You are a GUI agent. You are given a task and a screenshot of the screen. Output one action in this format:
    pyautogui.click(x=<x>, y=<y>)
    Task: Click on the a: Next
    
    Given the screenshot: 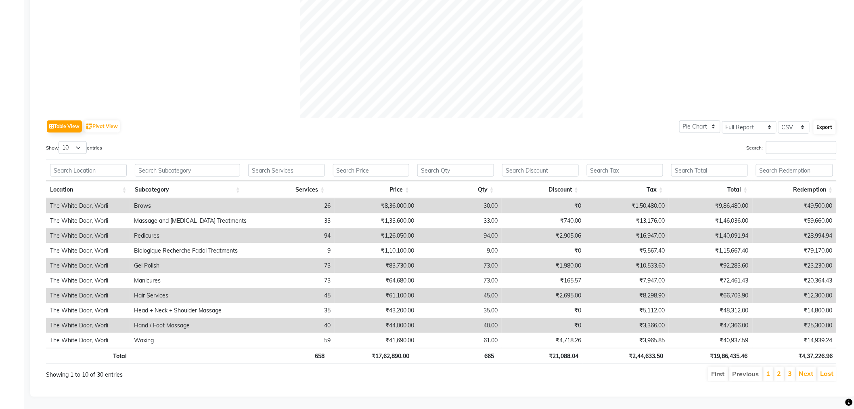 What is the action you would take?
    pyautogui.click(x=807, y=373)
    